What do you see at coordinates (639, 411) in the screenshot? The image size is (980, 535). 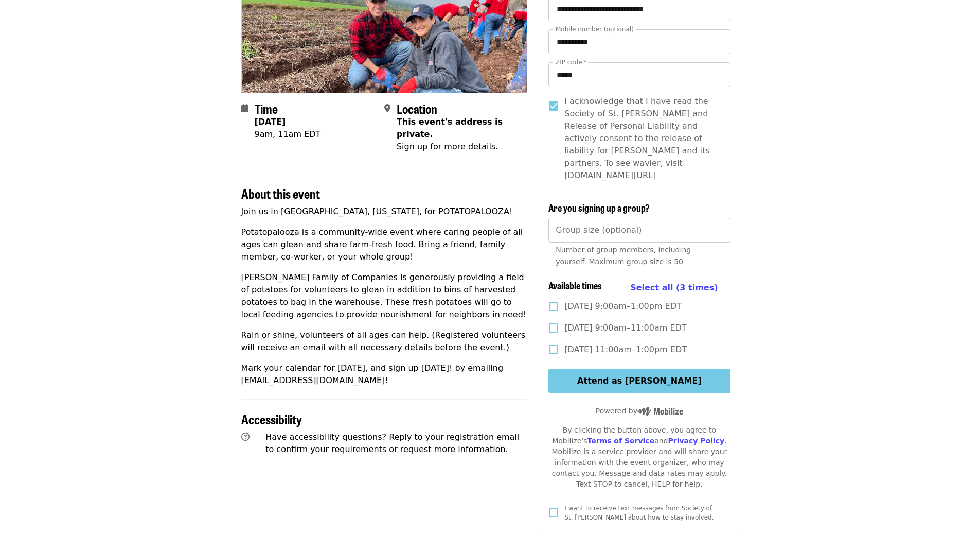 I see `span: Powered by` at bounding box center [639, 411].